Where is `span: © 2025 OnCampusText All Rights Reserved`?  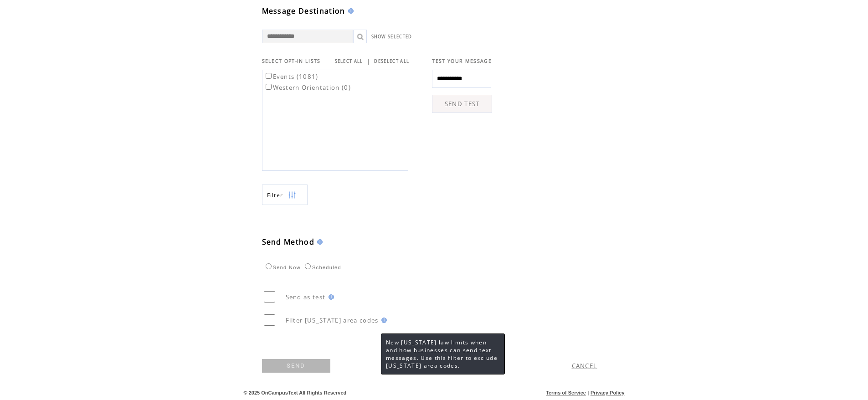 span: © 2025 OnCampusText All Rights Reserved is located at coordinates (295, 393).